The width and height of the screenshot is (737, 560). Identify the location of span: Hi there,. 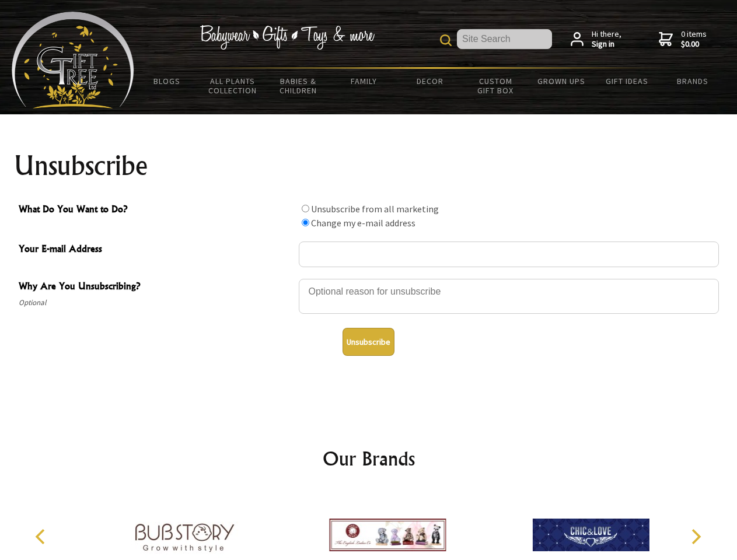
(606, 39).